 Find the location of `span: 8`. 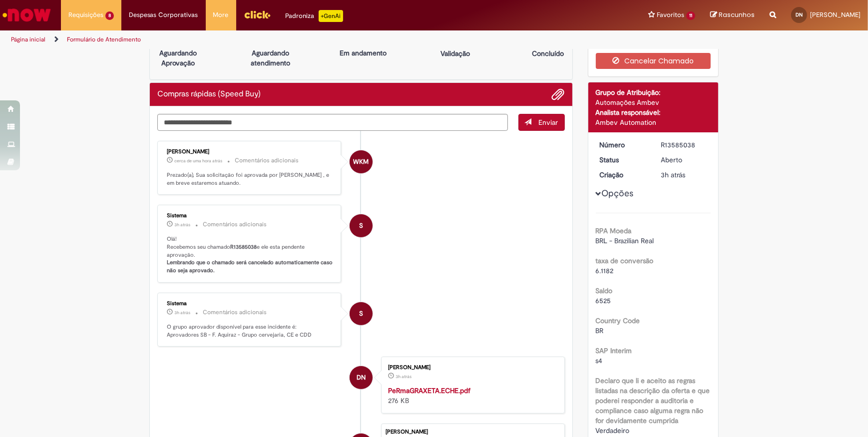

span: 8 is located at coordinates (109, 15).